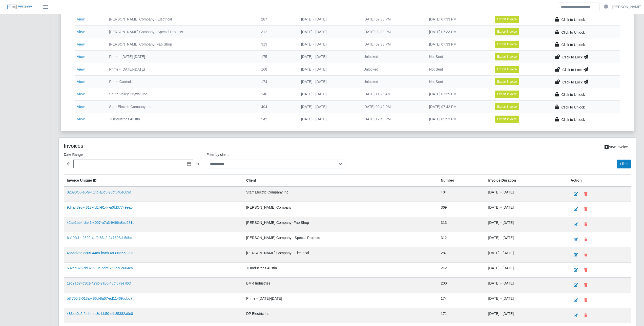  Describe the element at coordinates (100, 238) in the screenshot. I see `a: 6a19f41c-9520-4ef2-83c2-247596ab5dbc` at that location.